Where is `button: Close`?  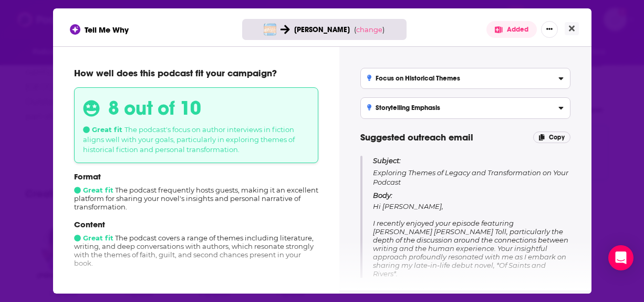 button: Close is located at coordinates (572, 28).